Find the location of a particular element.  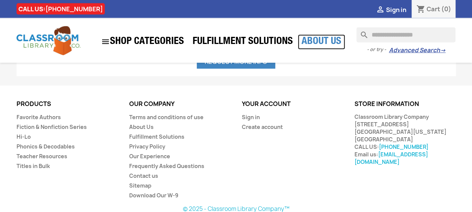

input: Search is located at coordinates (406, 35).